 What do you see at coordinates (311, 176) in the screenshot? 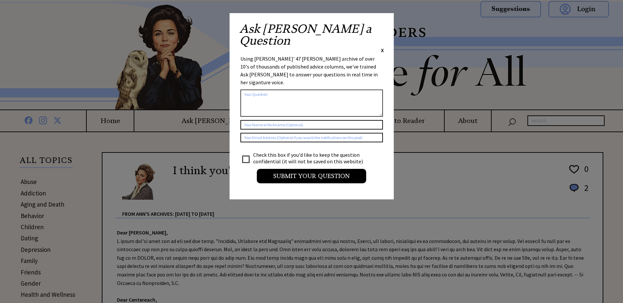
I see `input: Submit your Question` at bounding box center [311, 176].